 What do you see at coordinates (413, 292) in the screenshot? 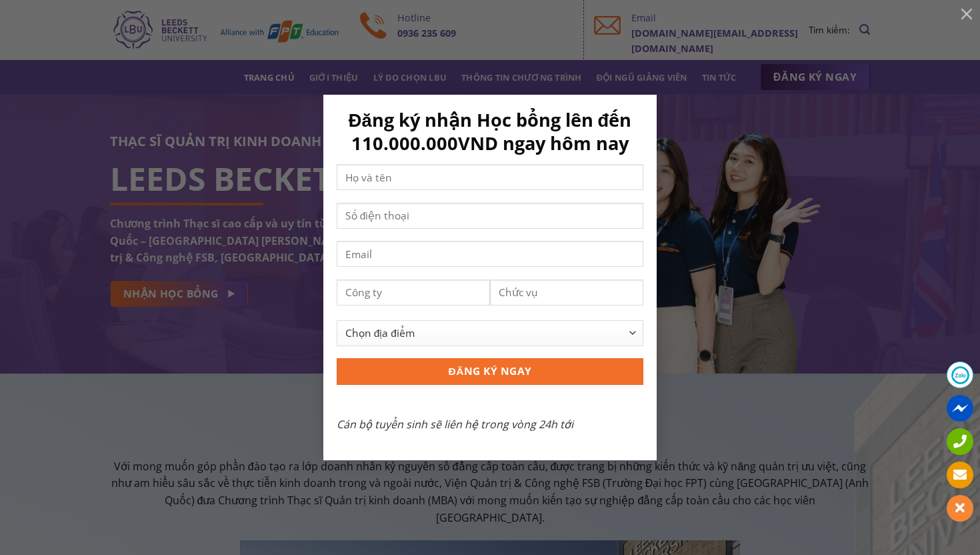
I see `input: Công ty` at bounding box center [413, 292].